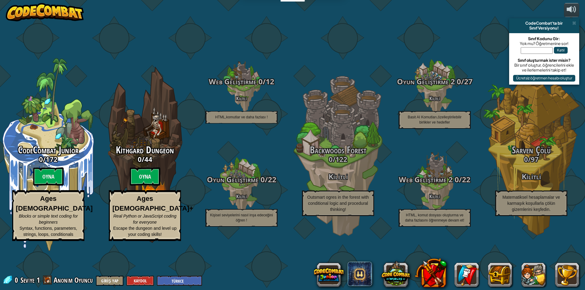 This screenshot has height=290, width=585. I want to click on span: Sarven Çölü, so click(531, 150).